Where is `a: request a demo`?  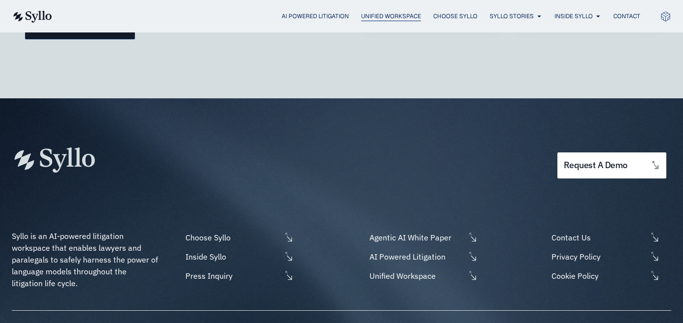 a: request a demo is located at coordinates (612, 165).